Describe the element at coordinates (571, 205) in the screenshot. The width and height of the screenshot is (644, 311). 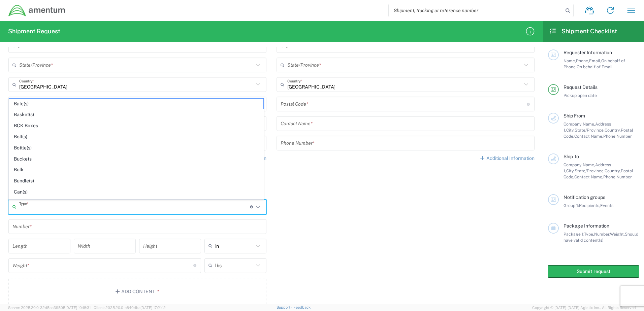
I see `span: Group 1:` at that location.